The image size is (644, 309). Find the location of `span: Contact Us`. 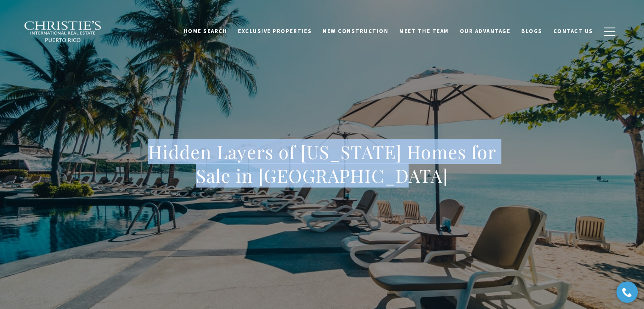

span: Contact Us is located at coordinates (573, 31).